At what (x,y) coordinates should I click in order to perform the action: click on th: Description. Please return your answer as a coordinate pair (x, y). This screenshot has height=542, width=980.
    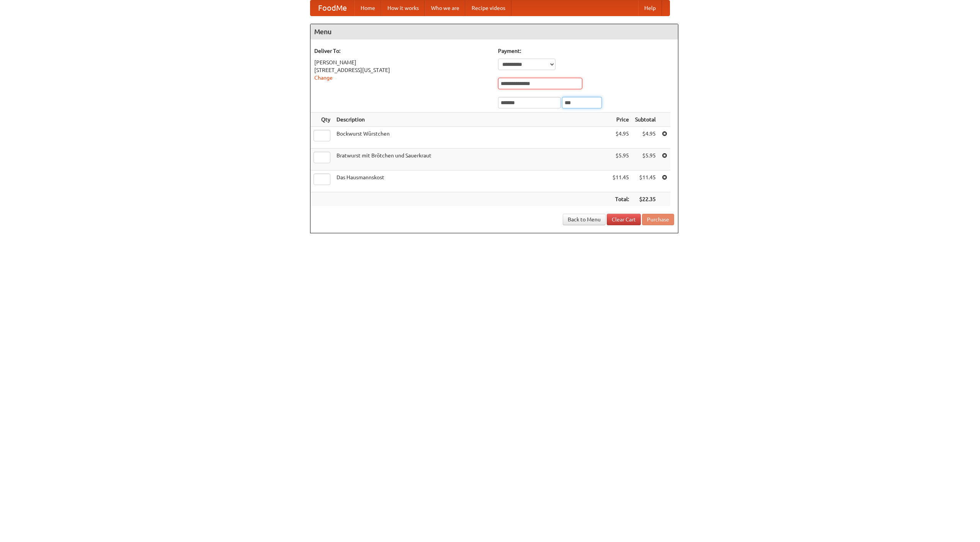
    Looking at the image, I should click on (471, 120).